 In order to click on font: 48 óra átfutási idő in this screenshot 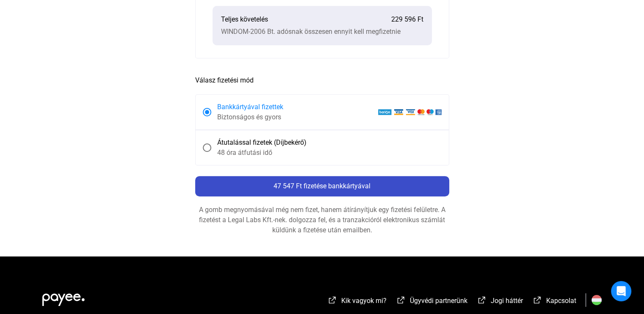, I will do `click(245, 152)`.